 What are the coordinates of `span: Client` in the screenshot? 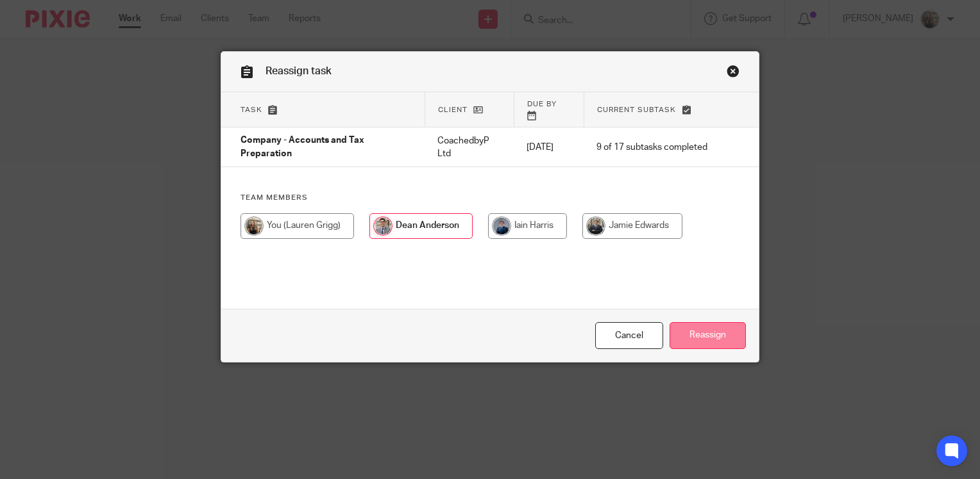 It's located at (453, 110).